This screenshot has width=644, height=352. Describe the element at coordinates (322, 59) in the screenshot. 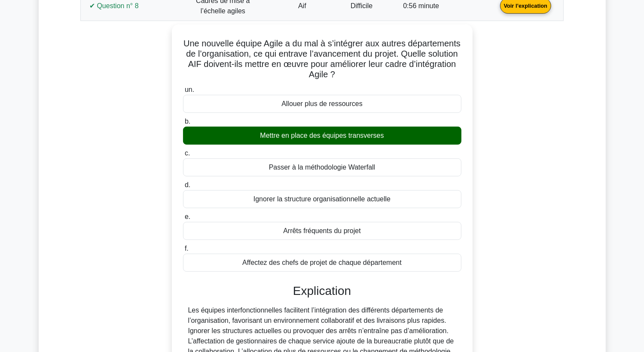

I see `h5: Une nouvelle équipe Agile a du mal à s’intégrer aux autres départements de l’organisation, ce qui...` at that location.